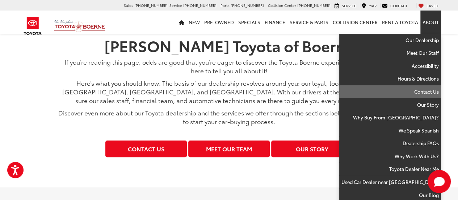  What do you see at coordinates (399, 5) in the screenshot?
I see `span: Contact` at bounding box center [399, 5].